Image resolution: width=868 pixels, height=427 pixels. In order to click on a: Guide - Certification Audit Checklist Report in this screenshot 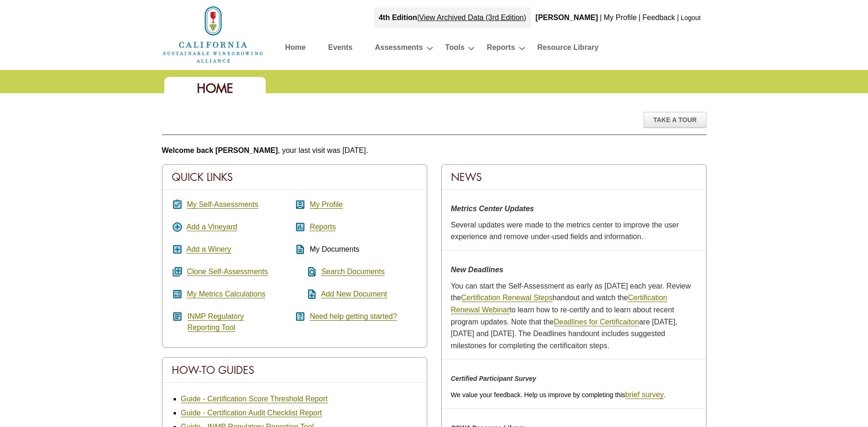, I will do `click(251, 413)`.